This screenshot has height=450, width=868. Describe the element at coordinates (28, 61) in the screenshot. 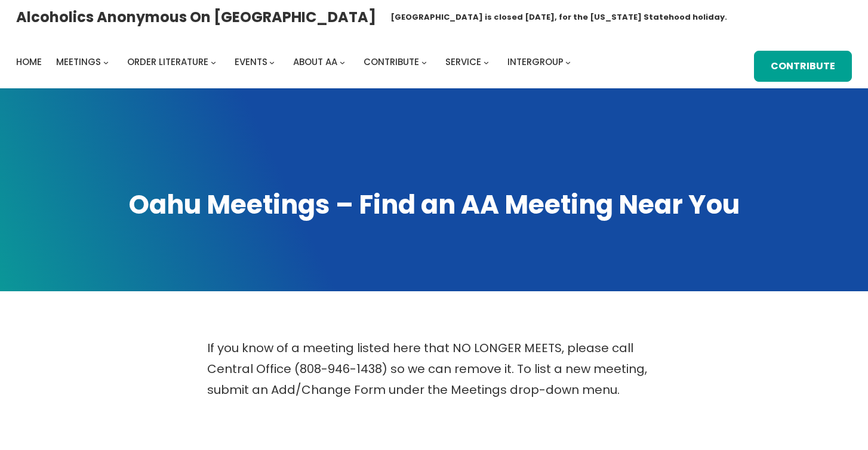

I see `span: Home` at that location.